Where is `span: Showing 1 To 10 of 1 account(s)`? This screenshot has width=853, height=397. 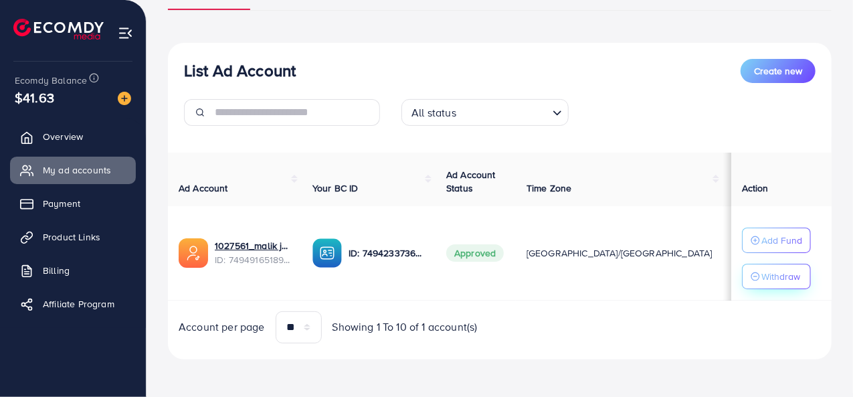 span: Showing 1 To 10 of 1 account(s) is located at coordinates (405, 326).